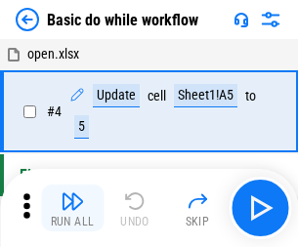 This screenshot has width=298, height=247. What do you see at coordinates (72, 208) in the screenshot?
I see `button: Run All` at bounding box center [72, 208].